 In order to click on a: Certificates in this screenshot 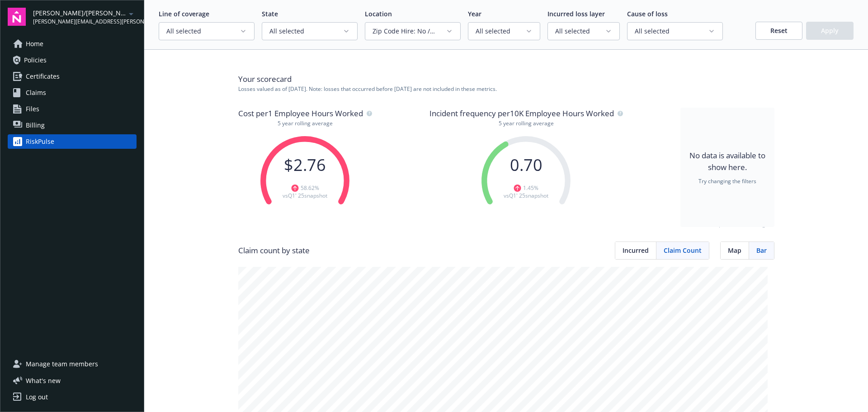, I will do `click(72, 76)`.